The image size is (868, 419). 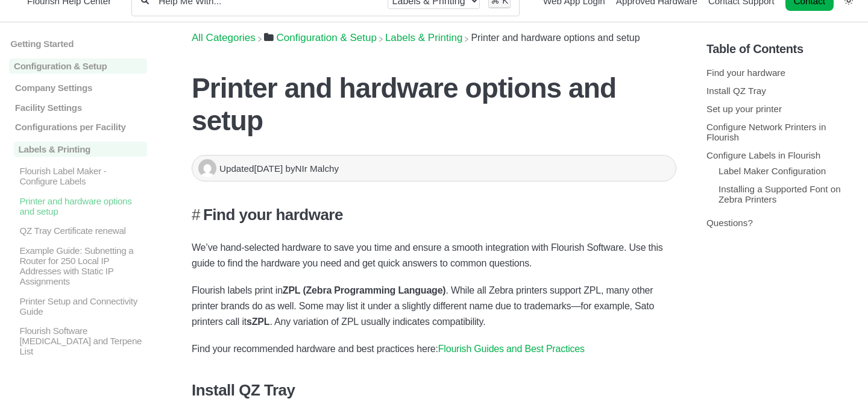 What do you see at coordinates (746, 72) in the screenshot?
I see `a: Find your hardware` at bounding box center [746, 72].